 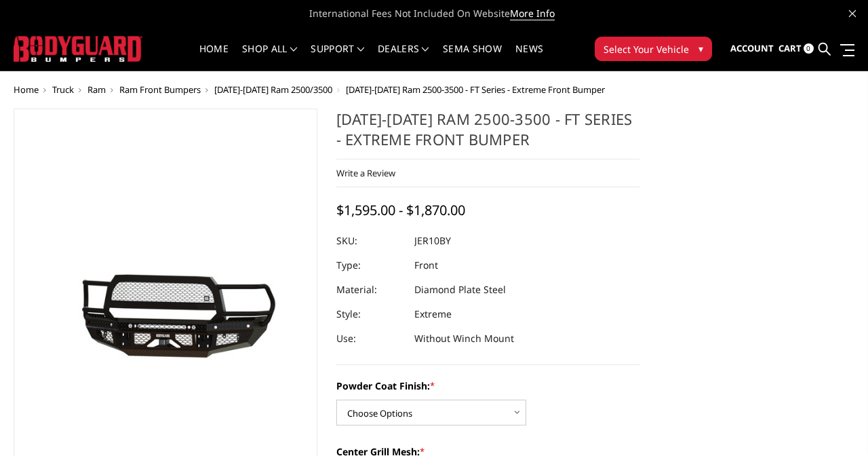 What do you see at coordinates (26, 90) in the screenshot?
I see `span: Home` at bounding box center [26, 90].